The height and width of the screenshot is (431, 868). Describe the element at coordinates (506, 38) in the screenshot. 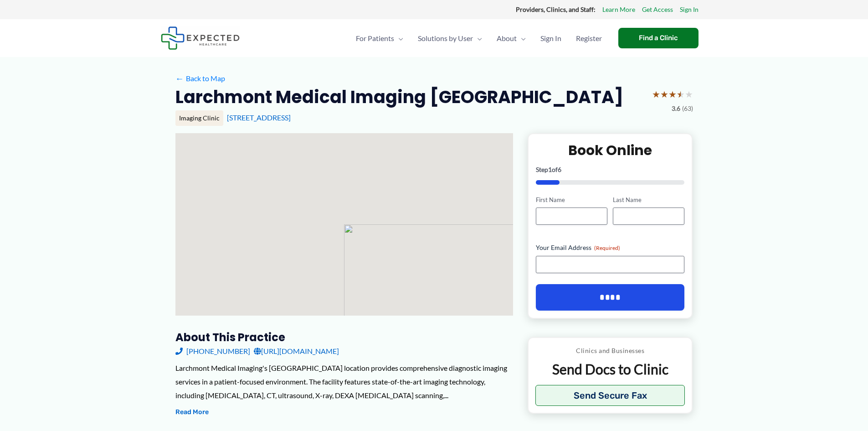

I see `span: About` at that location.